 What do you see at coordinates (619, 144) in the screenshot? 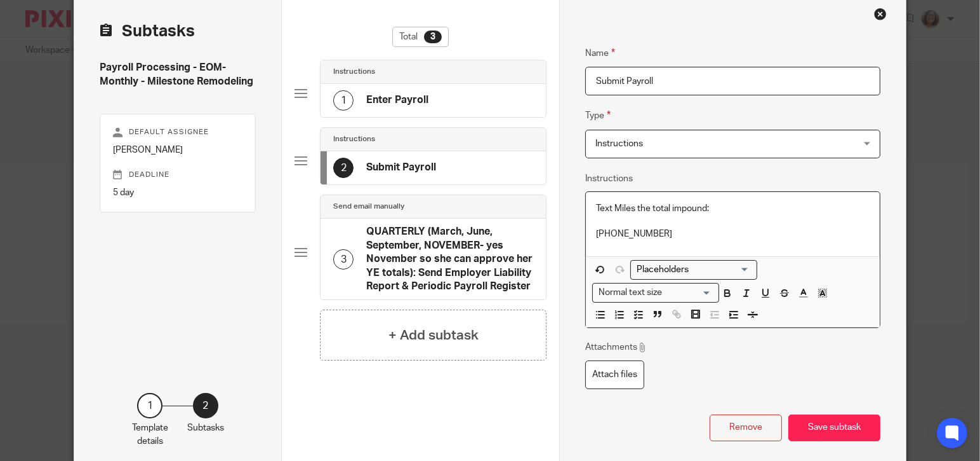
I see `span: Instructions` at bounding box center [619, 144].